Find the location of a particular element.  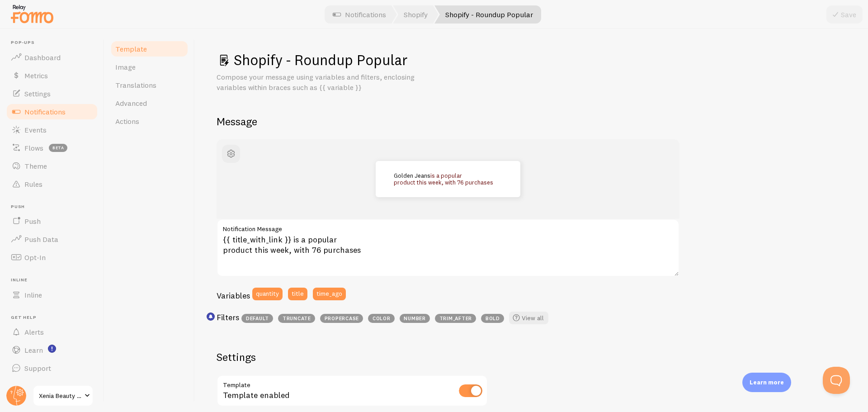

span: Alerts is located at coordinates (34, 332).